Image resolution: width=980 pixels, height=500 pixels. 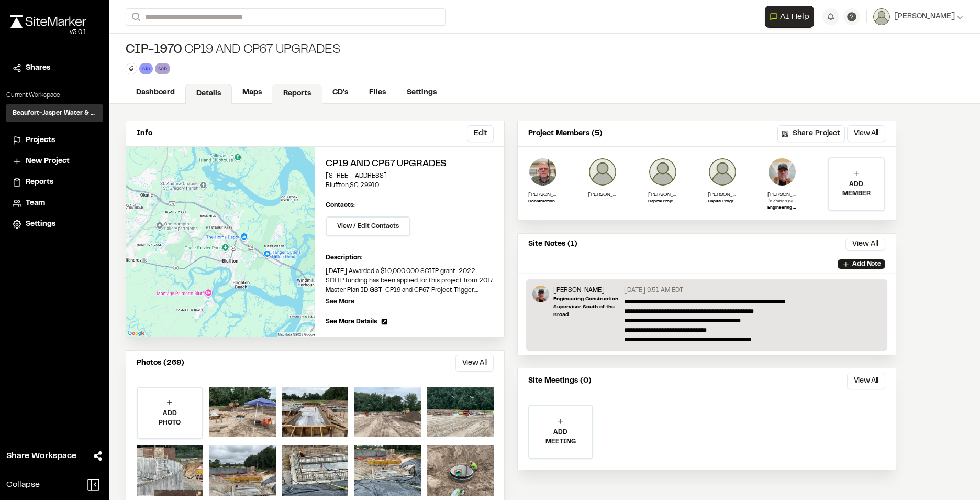 What do you see at coordinates (662, 171) in the screenshot?
I see `img: Aaron Black` at bounding box center [662, 171].